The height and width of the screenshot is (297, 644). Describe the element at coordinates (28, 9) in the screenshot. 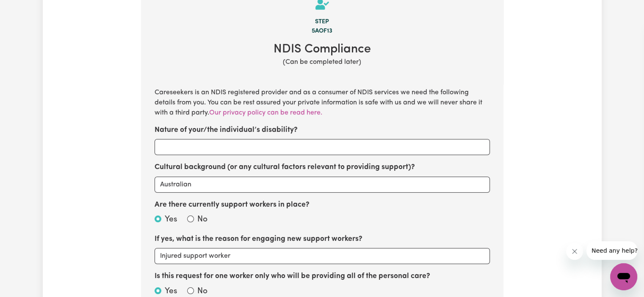

I see `span: Need any help?` at that location.